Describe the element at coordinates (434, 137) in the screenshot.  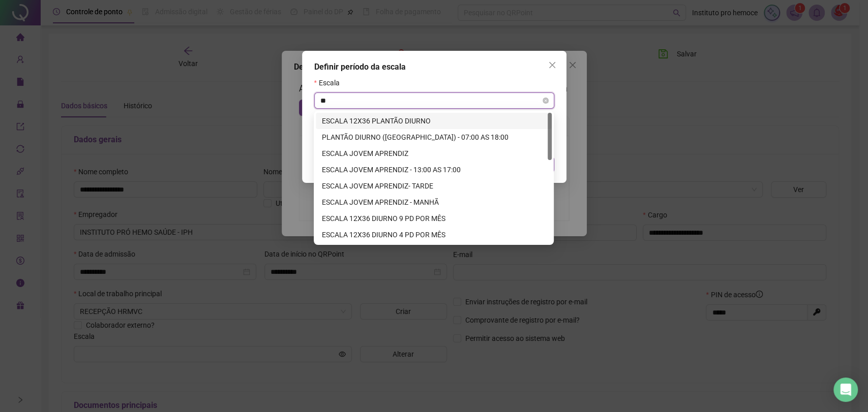
I see `div: PLANTÃO DIURNO (PRAÇA DAS FLORES) - 07:00 AS 18:00` at that location.